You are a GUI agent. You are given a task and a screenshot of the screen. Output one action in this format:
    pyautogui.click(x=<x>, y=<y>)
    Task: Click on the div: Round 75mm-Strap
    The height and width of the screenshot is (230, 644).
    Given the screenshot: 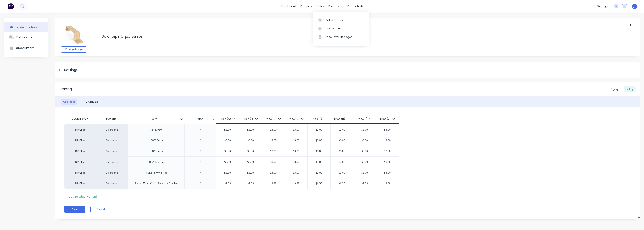 What is the action you would take?
    pyautogui.click(x=156, y=173)
    